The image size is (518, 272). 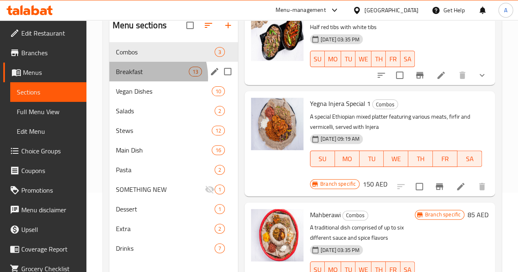 I want to click on span: 16, so click(x=218, y=150).